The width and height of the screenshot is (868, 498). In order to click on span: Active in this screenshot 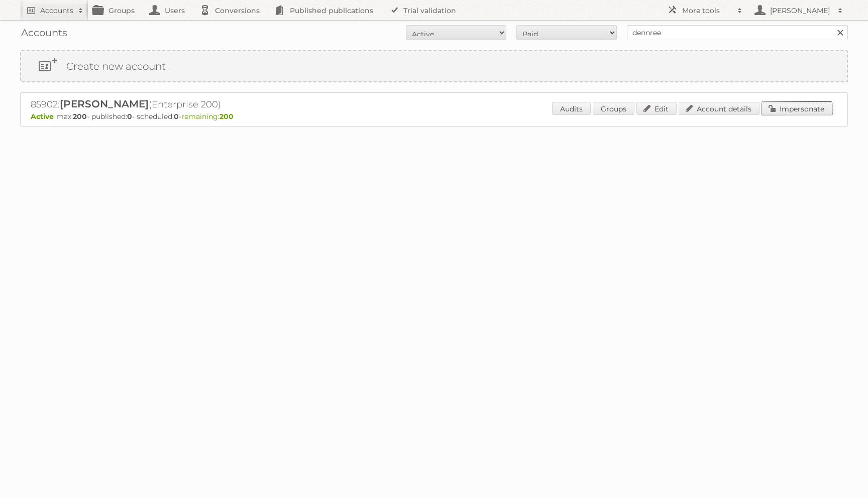, I will do `click(43, 116)`.